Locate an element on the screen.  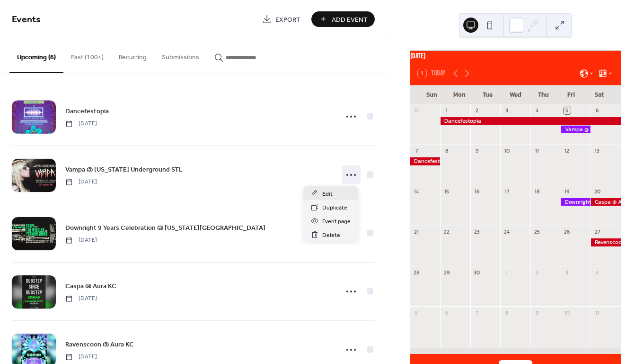
button: Recurring is located at coordinates (132, 55).